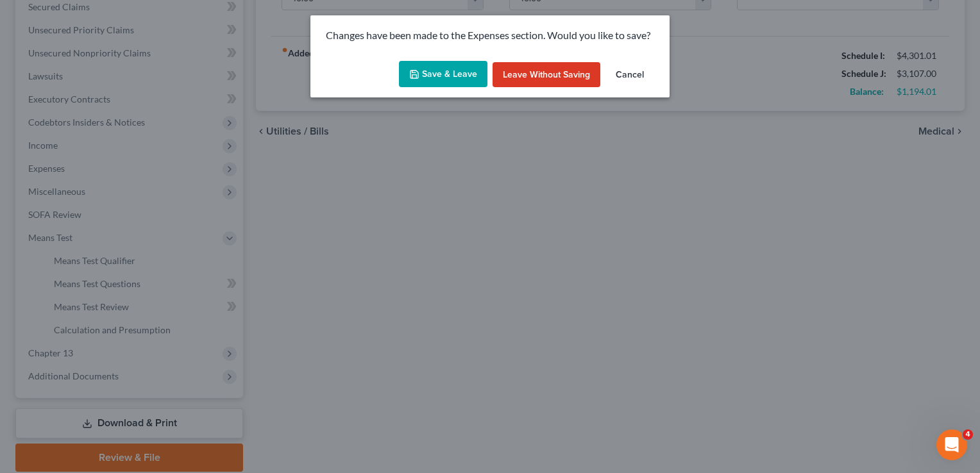 The width and height of the screenshot is (980, 473). Describe the element at coordinates (443, 74) in the screenshot. I see `button: Save & Leave` at that location.